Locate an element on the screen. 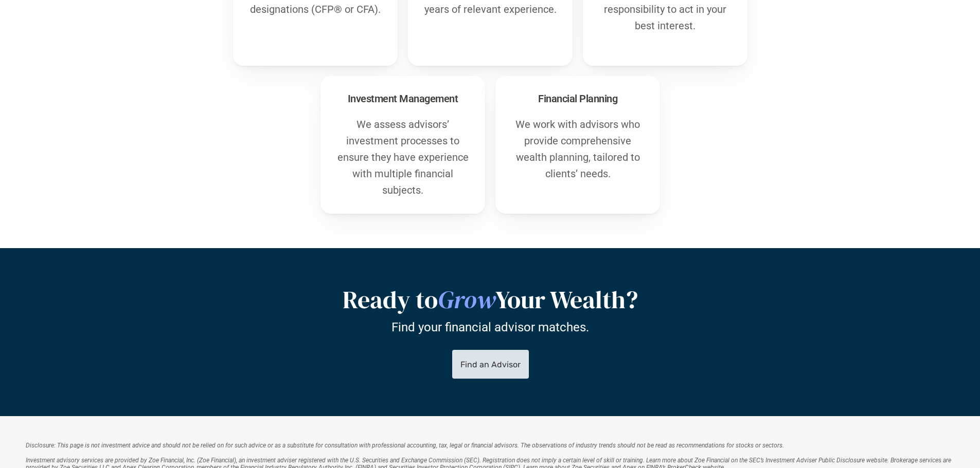 The height and width of the screenshot is (468, 980). em: Grow is located at coordinates (467, 300).